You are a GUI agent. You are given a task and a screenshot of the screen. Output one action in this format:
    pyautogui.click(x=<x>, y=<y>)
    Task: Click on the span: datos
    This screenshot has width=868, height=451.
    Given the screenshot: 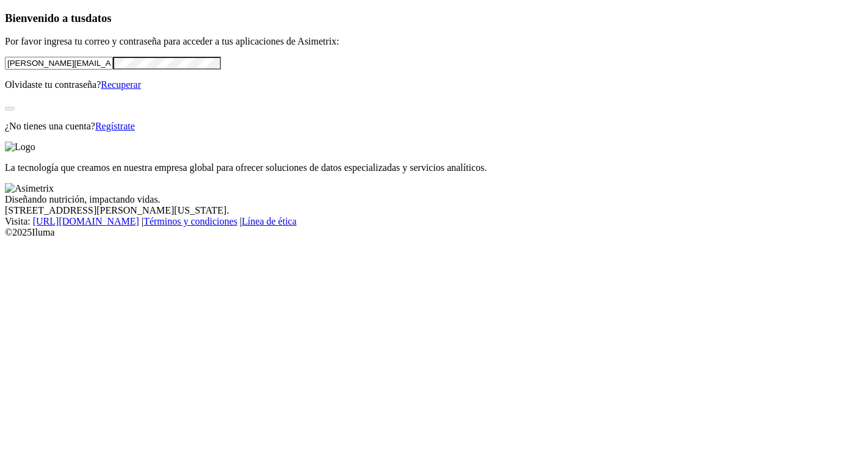 What is the action you would take?
    pyautogui.click(x=98, y=18)
    